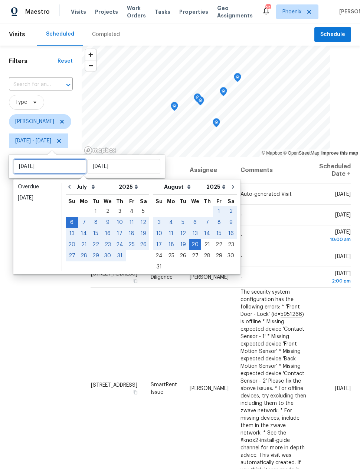 Image resolution: width=360 pixels, height=469 pixels. Describe the element at coordinates (159, 223) in the screenshot. I see `div: Sun Aug 03 2025` at that location.